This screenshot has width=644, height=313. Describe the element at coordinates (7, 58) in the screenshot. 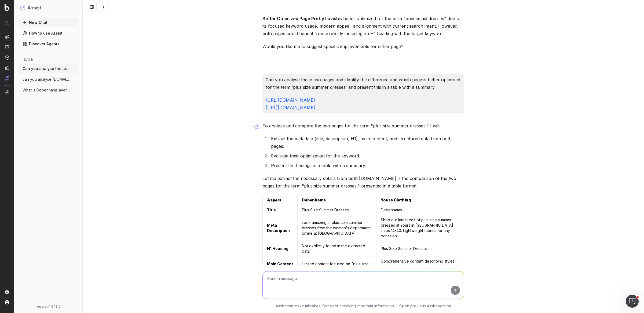

I see `img: Activation` at that location.